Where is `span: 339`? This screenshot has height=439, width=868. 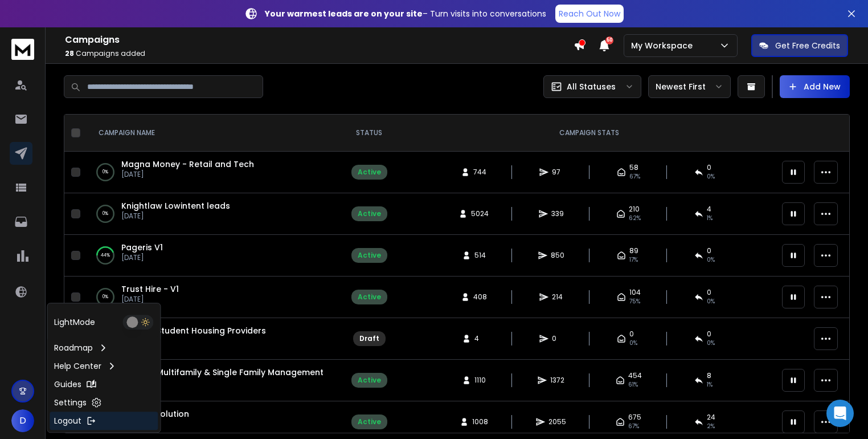 span: 339 is located at coordinates (558, 214).